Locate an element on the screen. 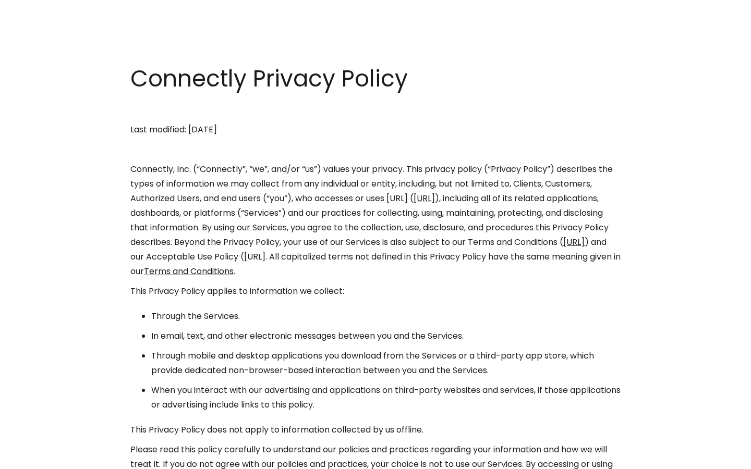 This screenshot has height=469, width=751. p: Connectly, Inc. (“Connectly”, “we”, and/or “us”) values your privacy. This privacy policy (“Priva... is located at coordinates (375, 221).